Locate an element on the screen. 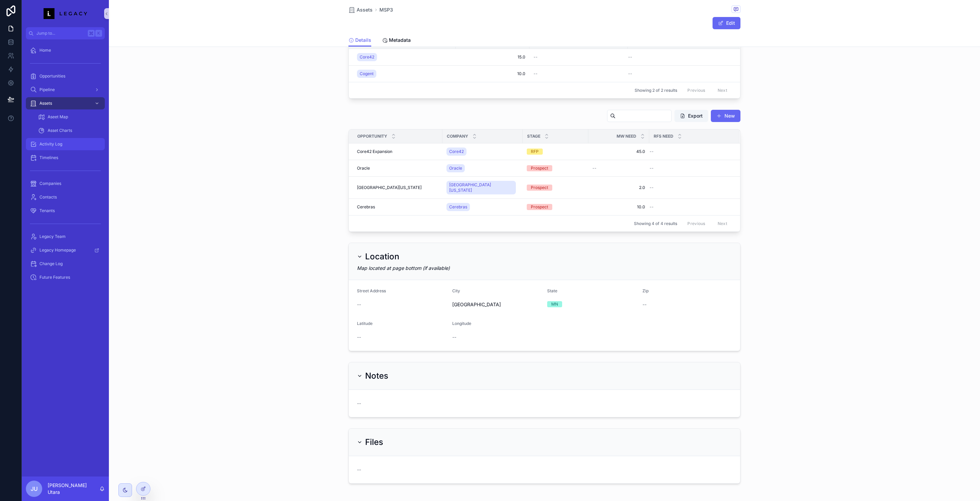  button: Jump to...K is located at coordinates (66, 33).